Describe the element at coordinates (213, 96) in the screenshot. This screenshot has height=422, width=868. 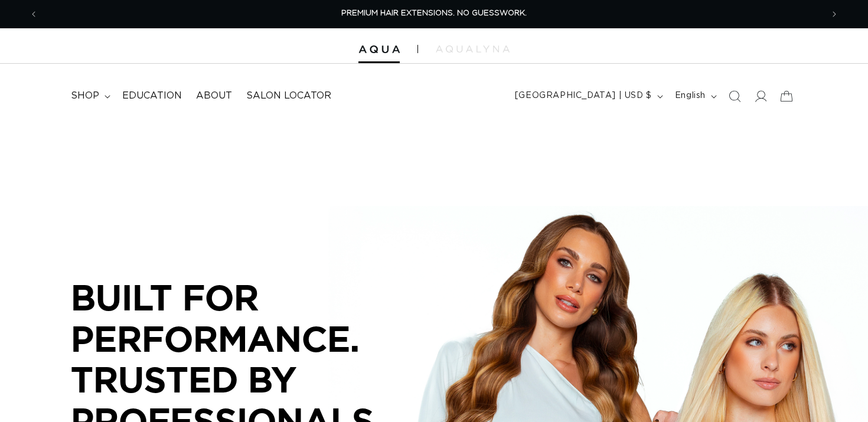
I see `a: About` at that location.